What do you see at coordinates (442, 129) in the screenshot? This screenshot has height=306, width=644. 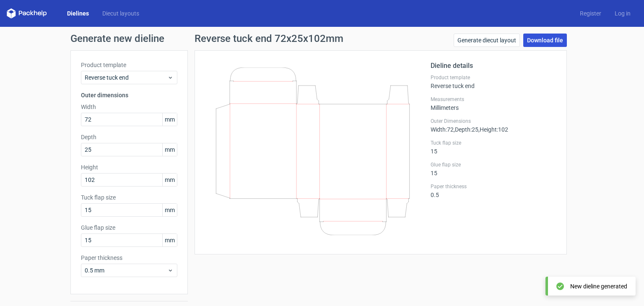 I see `span: Width : 72` at bounding box center [442, 129].